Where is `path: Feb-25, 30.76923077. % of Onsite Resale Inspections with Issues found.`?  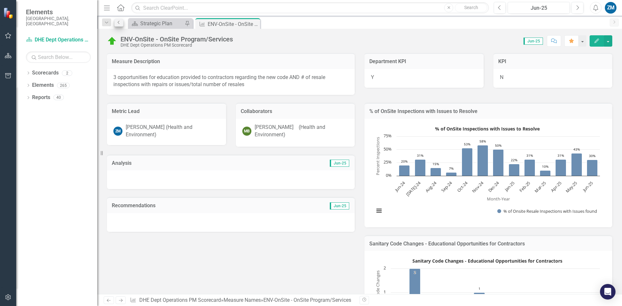
path: Feb-25, 30.76923077. % of Onsite Resale Inspections with Issues found. is located at coordinates (530, 168).